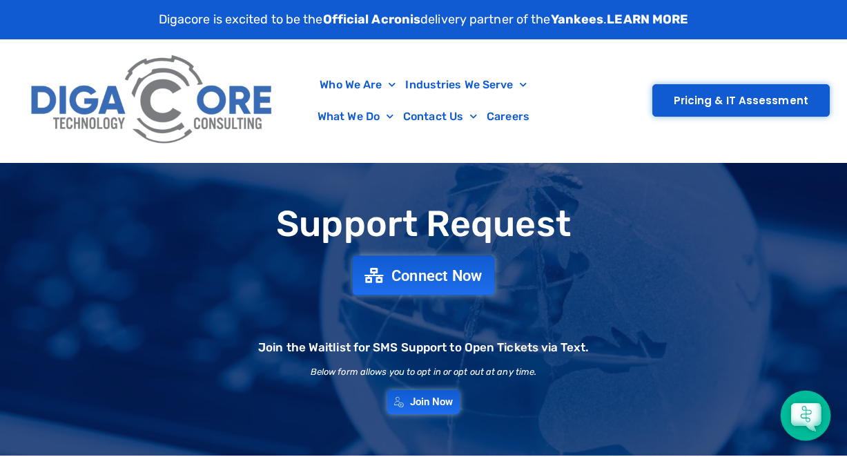 Image resolution: width=847 pixels, height=457 pixels. I want to click on h2: Join the Waitlist for SMS Support to Open Tickets via Text., so click(423, 347).